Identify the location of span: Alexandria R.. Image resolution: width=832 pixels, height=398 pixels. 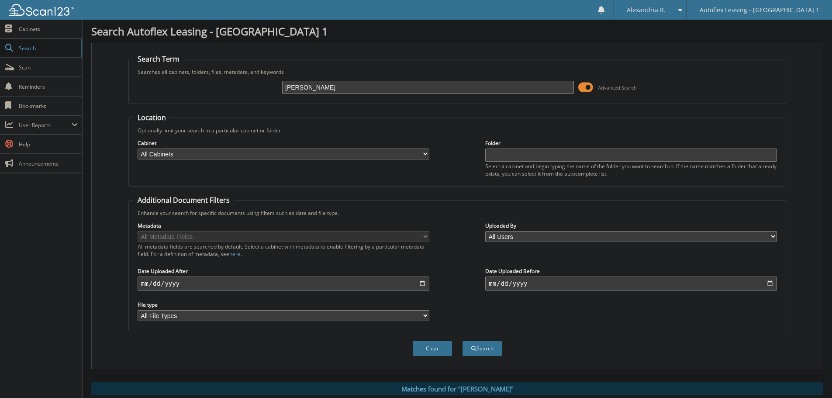
(646, 10).